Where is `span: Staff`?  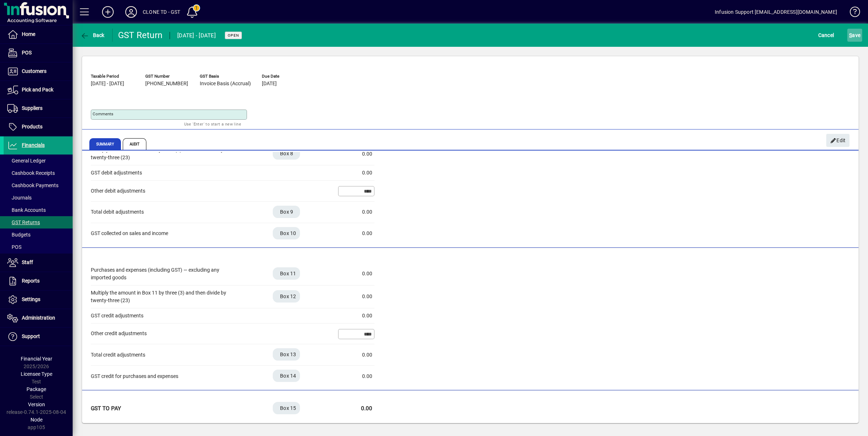
span: Staff is located at coordinates (27, 262).